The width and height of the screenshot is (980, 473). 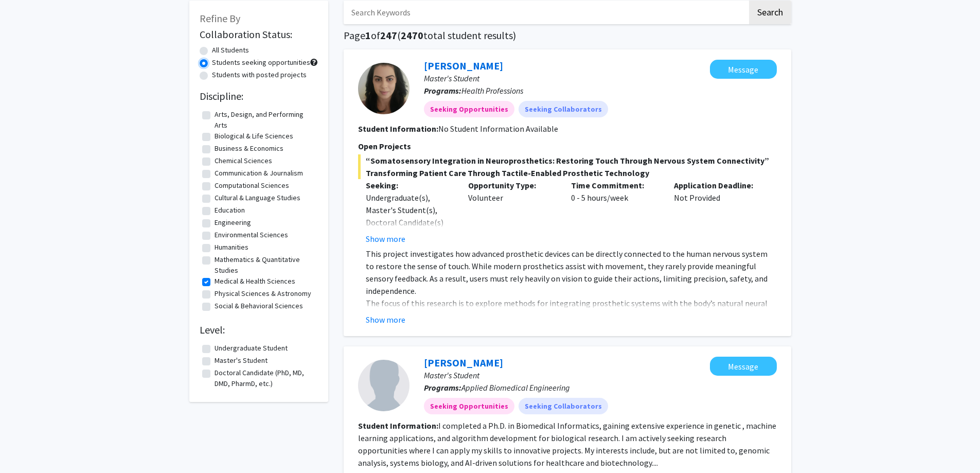 What do you see at coordinates (259, 173) in the screenshot?
I see `label: Communication & Journalism` at bounding box center [259, 173].